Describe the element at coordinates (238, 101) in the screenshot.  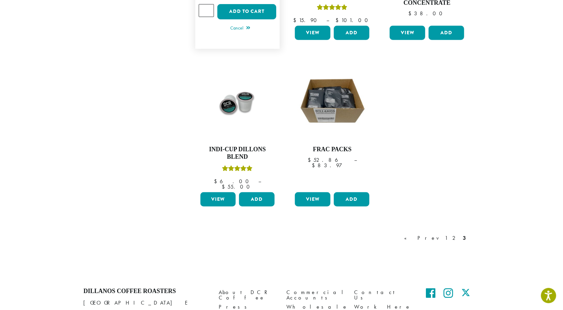
I see `img: 75CT-INDI-CUP-1.jpg` at that location.